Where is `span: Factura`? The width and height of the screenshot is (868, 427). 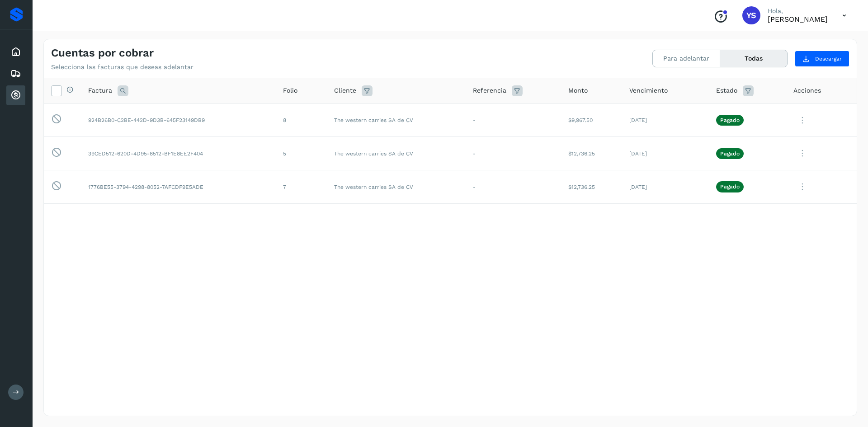 span: Factura is located at coordinates (100, 90).